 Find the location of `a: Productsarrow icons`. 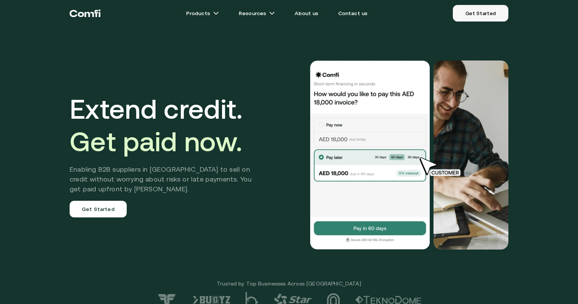

a: Productsarrow icons is located at coordinates (202, 13).